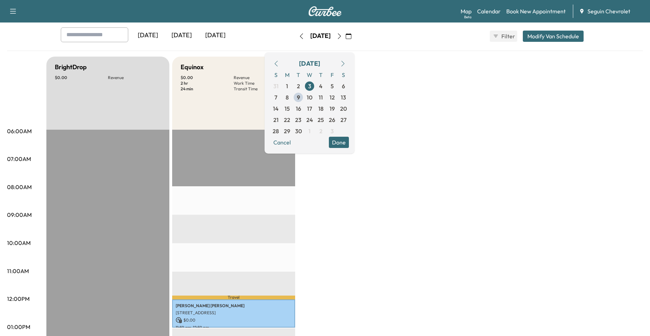  I want to click on span: M, so click(287, 75).